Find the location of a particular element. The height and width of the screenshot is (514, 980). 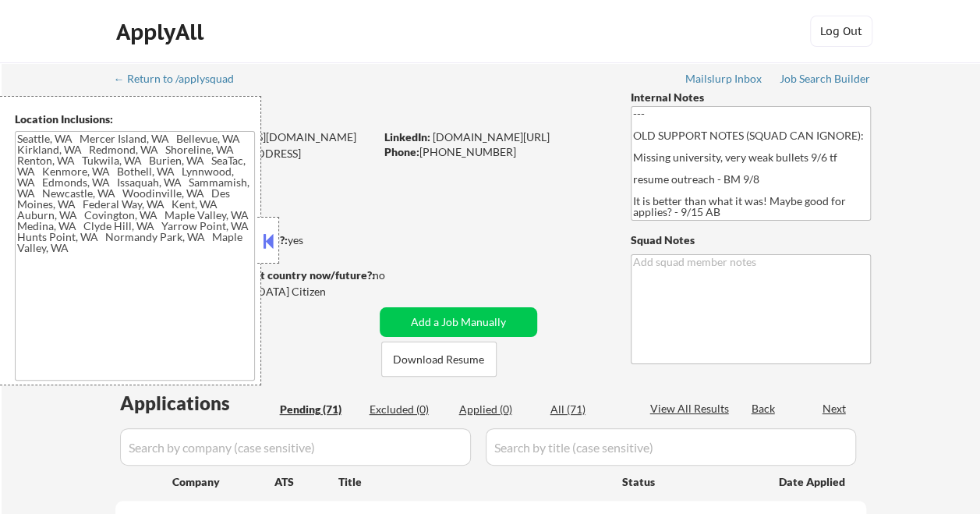

div: Applications is located at coordinates (197, 403).